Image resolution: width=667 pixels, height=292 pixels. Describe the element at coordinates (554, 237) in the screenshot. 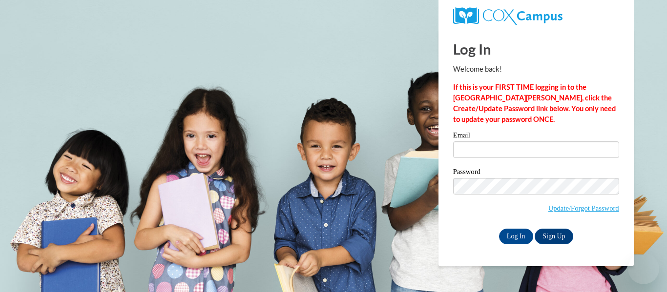

I see `a: Sign Up` at that location.